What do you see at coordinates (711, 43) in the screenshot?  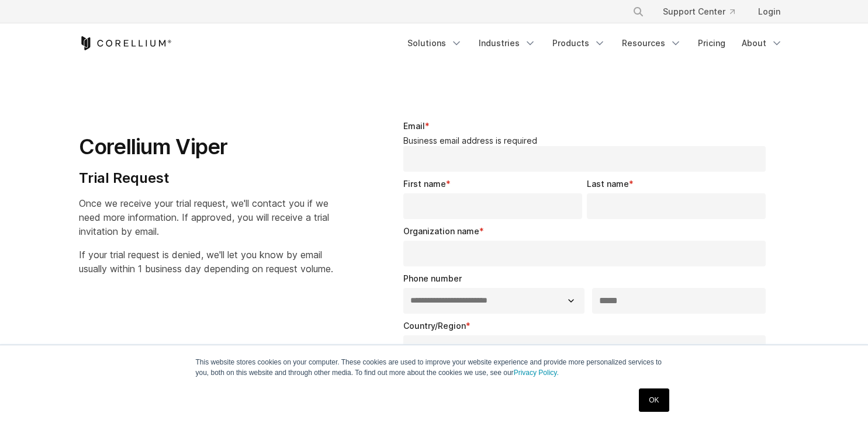 I see `a: Pricing` at bounding box center [711, 43].